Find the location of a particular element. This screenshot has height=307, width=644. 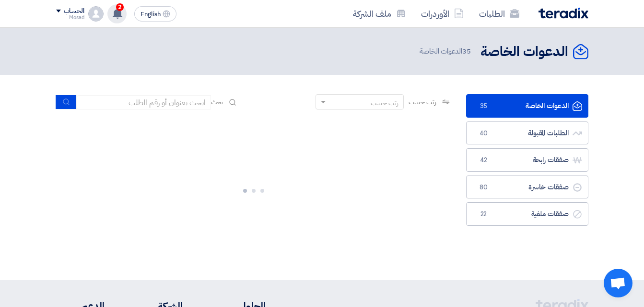

h2: الدعوات الخاصة is located at coordinates (523, 52).